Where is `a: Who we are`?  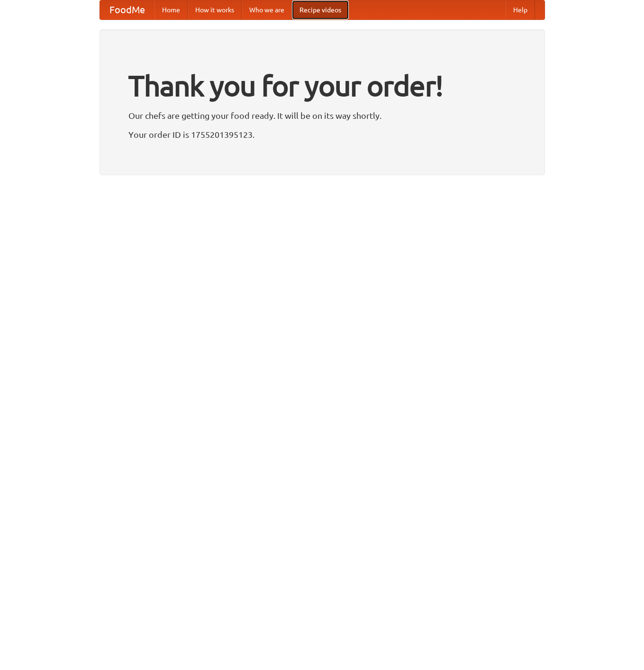
a: Who we are is located at coordinates (267, 10).